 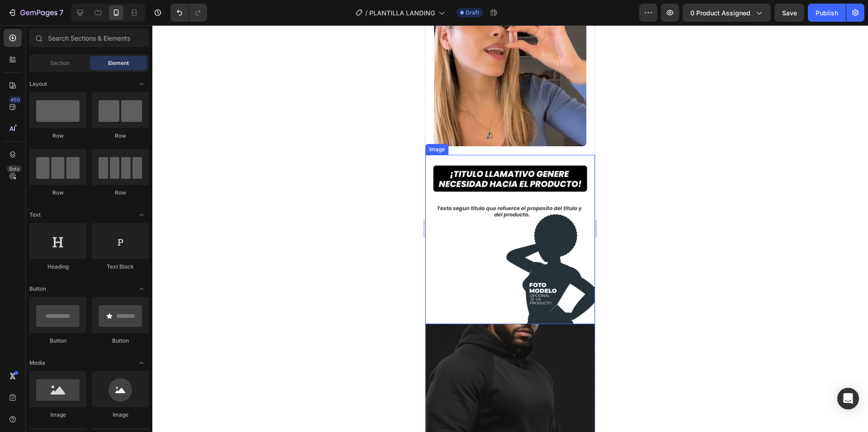 I want to click on input: Search Sections & Elements, so click(x=89, y=38).